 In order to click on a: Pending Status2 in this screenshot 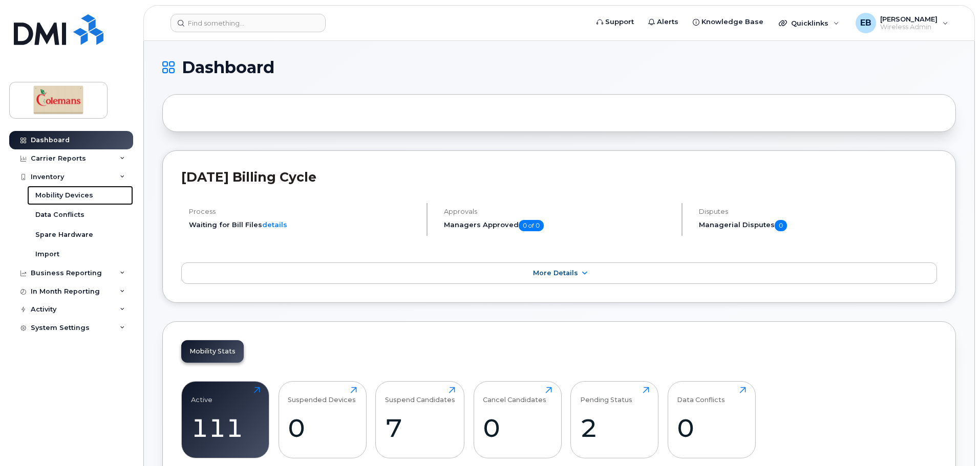, I will do `click(614, 420)`.